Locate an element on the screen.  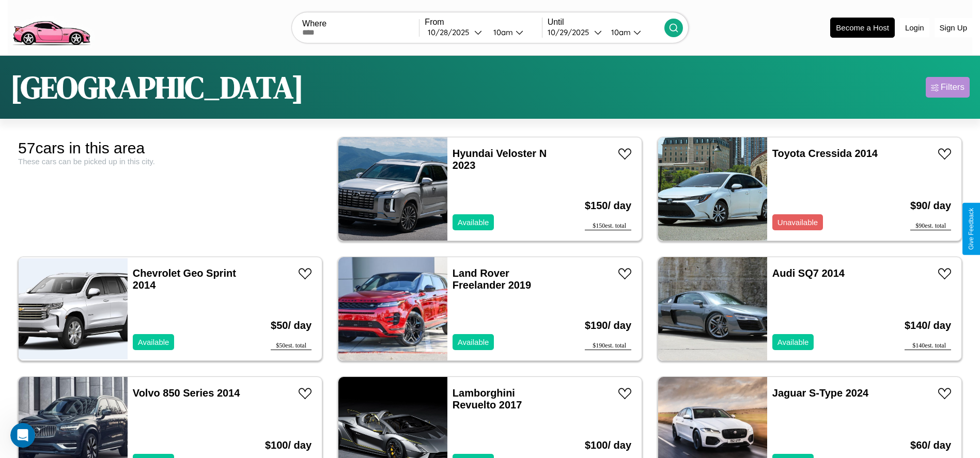
h3: $ 140 / day is located at coordinates (928, 325).